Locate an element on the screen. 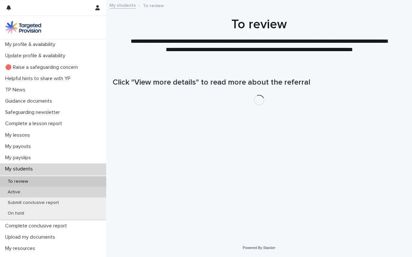  p: 🔴 Raise a safeguarding concern is located at coordinates (43, 67).